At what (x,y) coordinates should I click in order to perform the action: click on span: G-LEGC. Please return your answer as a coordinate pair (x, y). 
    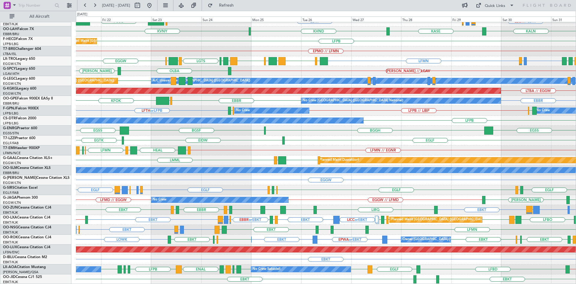
    Looking at the image, I should click on (9, 79).